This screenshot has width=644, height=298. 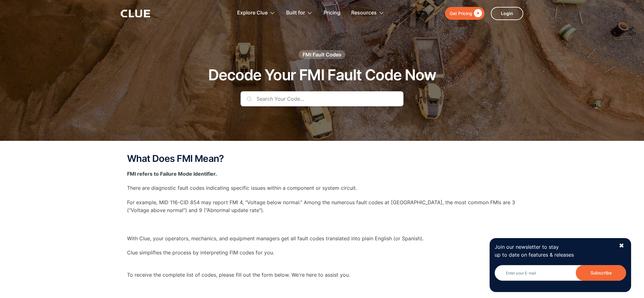 What do you see at coordinates (460, 13) in the screenshot?
I see `div: Get Pricing` at bounding box center [460, 13].